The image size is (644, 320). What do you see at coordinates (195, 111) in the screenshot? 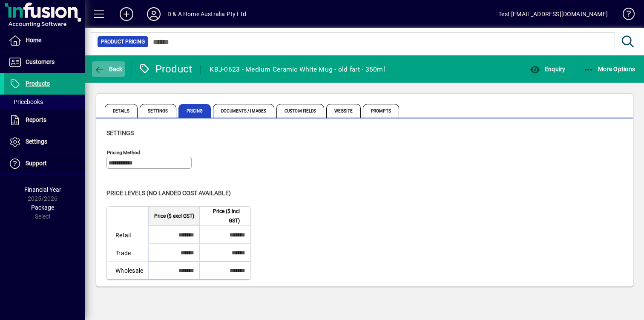
I see `span: Pricing` at bounding box center [195, 111].